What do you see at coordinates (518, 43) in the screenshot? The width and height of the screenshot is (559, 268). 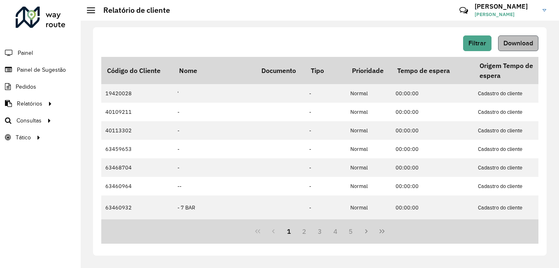 I see `button: Download` at bounding box center [518, 43].